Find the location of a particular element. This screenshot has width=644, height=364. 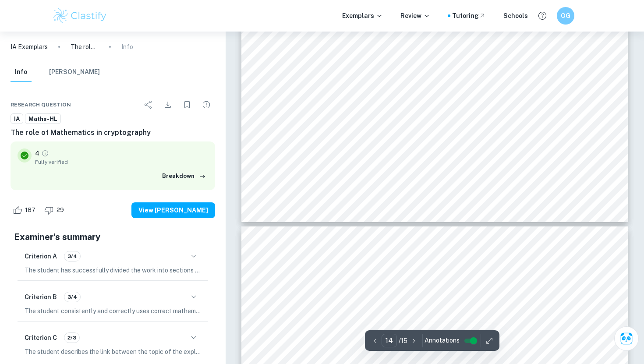

span: events/blog/symmetric-key-encryption-why-where-and-how-its-used-in-banking. is located at coordinates (433, 62).